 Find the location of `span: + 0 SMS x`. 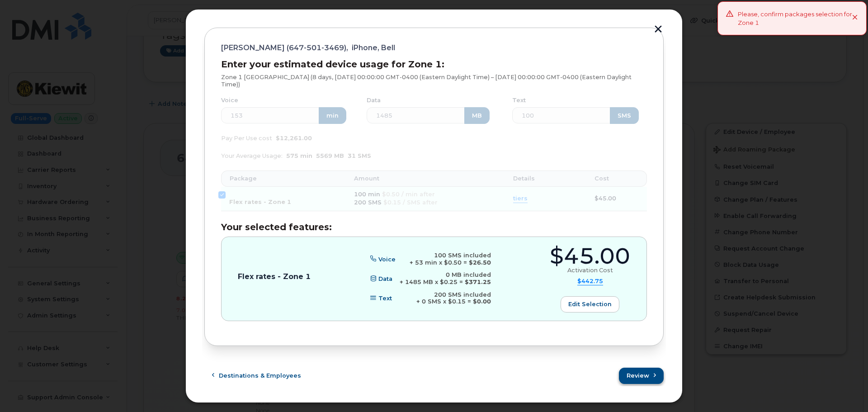

span: + 0 SMS x is located at coordinates (431, 301).